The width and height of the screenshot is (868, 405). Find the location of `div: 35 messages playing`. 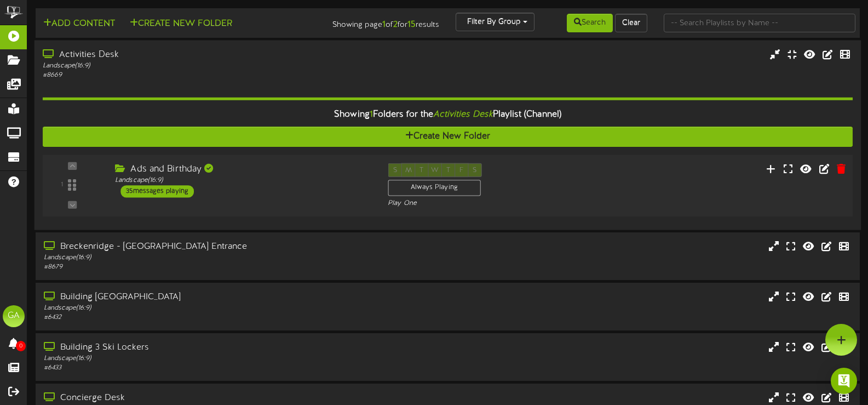

div: 35 messages playing is located at coordinates (157, 191).